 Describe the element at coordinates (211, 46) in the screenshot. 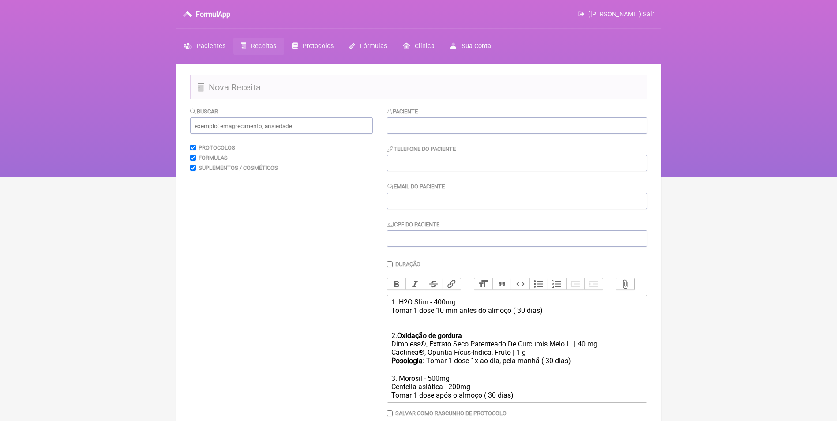

I see `span: Pacientes` at that location.